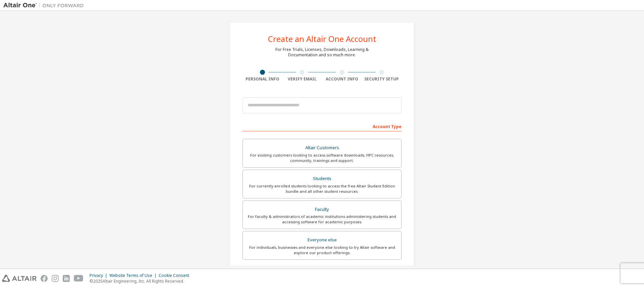  What do you see at coordinates (322, 158) in the screenshot?
I see `div: For existing customers looking to access software downloads, HPC resources, community, trainings ...` at bounding box center [322, 158].